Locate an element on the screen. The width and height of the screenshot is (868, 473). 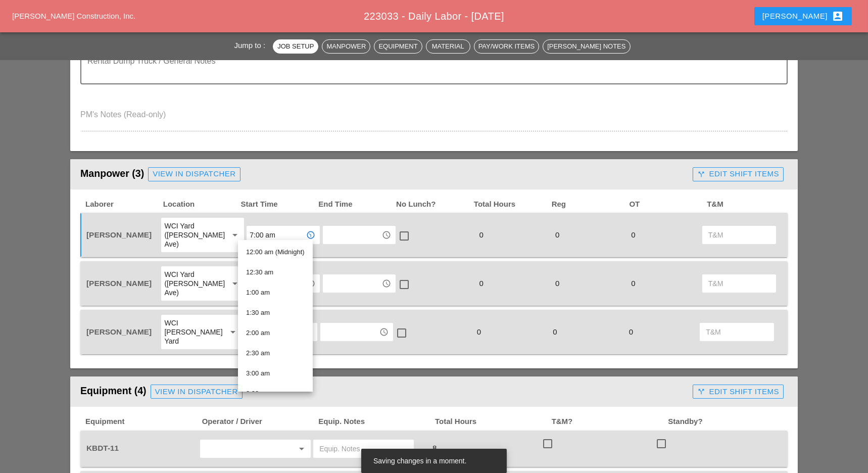
span: Standby? is located at coordinates (725, 421).